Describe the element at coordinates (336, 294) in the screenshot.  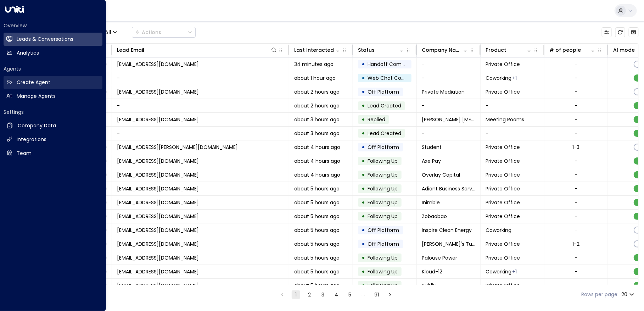
I see `nav: pagination navigation` at that location.